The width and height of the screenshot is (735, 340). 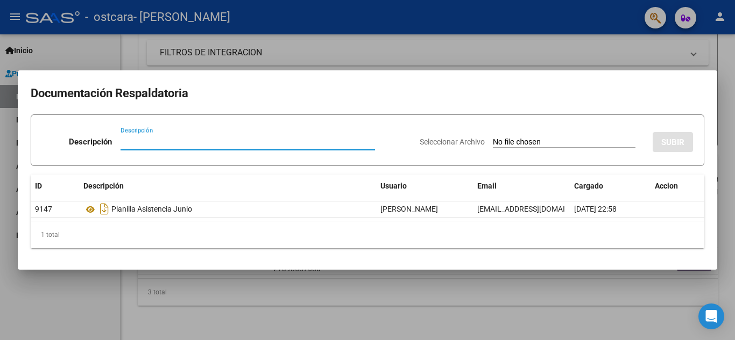 I want to click on datatable-header-cell: ID, so click(x=55, y=186).